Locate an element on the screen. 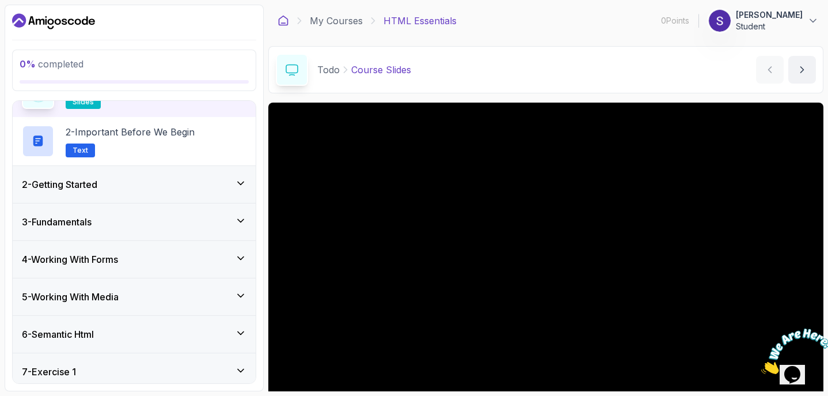  p: 0 Points is located at coordinates (675, 21).